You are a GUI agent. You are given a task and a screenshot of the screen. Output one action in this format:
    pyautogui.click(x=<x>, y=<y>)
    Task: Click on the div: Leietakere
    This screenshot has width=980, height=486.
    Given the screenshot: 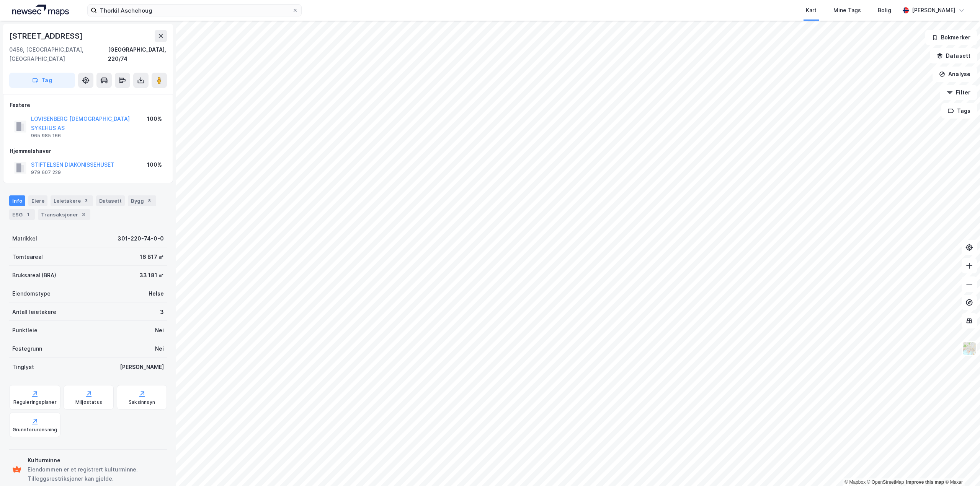 What is the action you would take?
    pyautogui.click(x=72, y=201)
    